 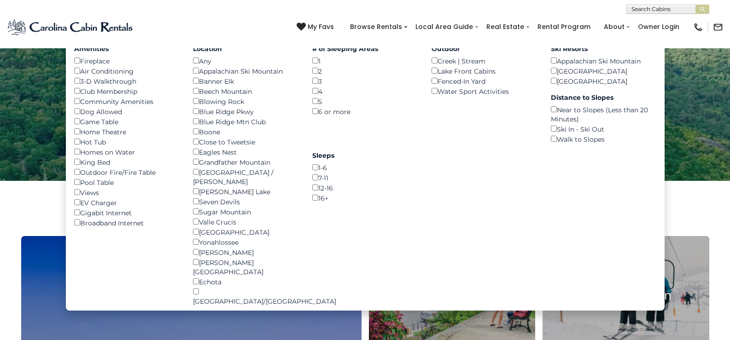 What do you see at coordinates (127, 61) in the screenshot?
I see `div: Fireplace` at bounding box center [127, 61].